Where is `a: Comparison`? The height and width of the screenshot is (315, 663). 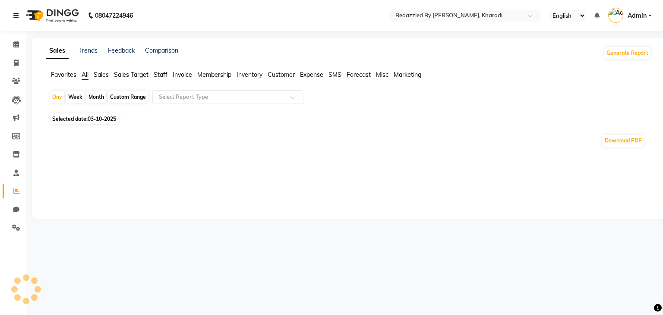
a: Comparison is located at coordinates (161, 51).